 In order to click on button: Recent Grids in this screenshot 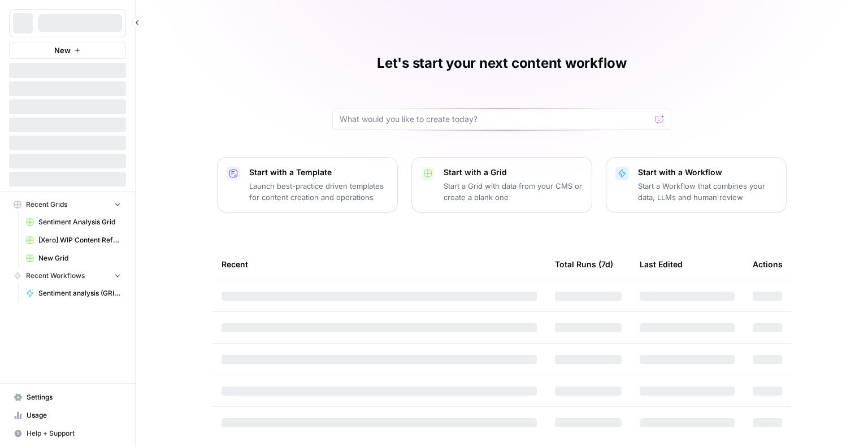, I will do `click(67, 204)`.